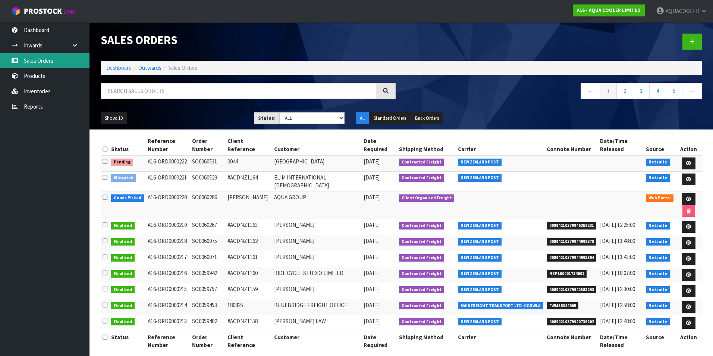  I want to click on td: SO0060075, so click(208, 243).